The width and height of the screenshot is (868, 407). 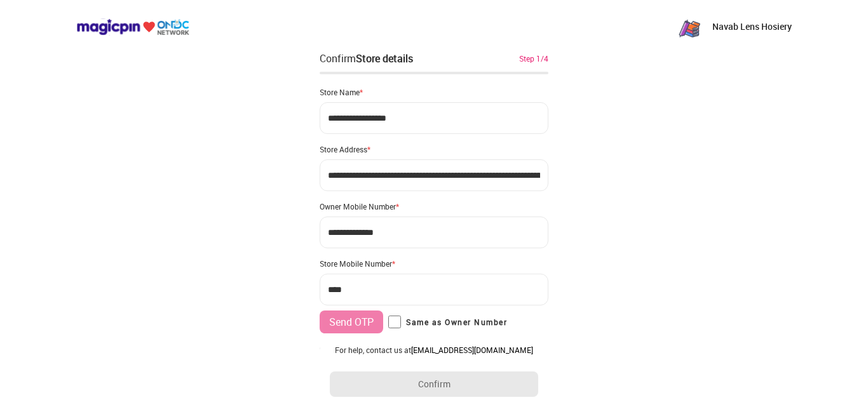 I want to click on label: Same as Owner Number, so click(x=448, y=322).